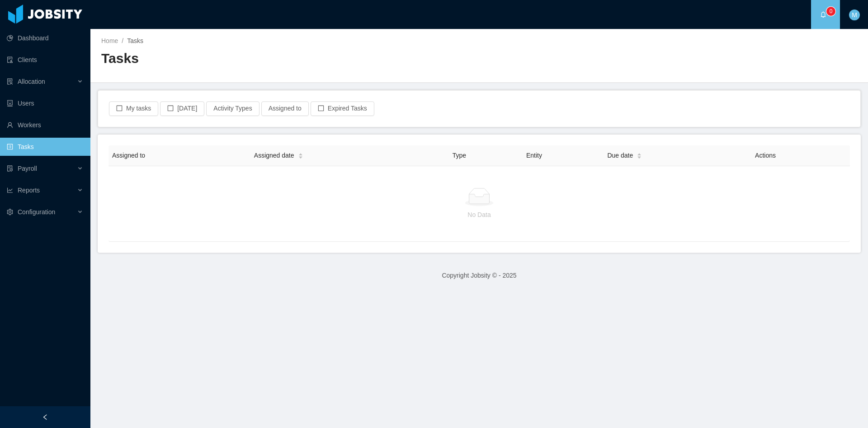 This screenshot has width=868, height=428. Describe the element at coordinates (44, 38) in the screenshot. I see `a: icon: pie-chartDashboard` at that location.